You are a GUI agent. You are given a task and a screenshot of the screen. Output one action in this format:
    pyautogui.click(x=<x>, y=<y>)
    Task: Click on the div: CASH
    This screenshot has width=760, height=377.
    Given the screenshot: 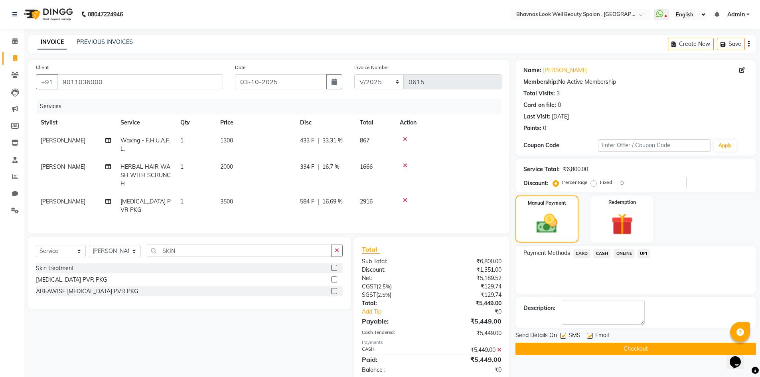 What is the action you would take?
    pyautogui.click(x=394, y=350)
    